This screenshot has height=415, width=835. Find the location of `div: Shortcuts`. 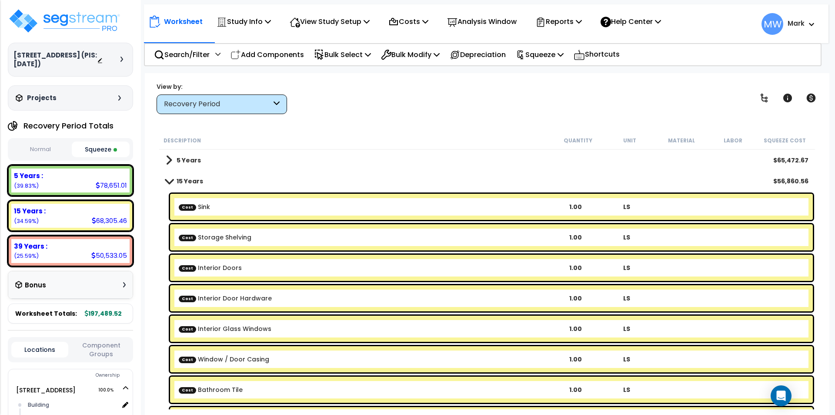

div: Shortcuts is located at coordinates (597, 54).